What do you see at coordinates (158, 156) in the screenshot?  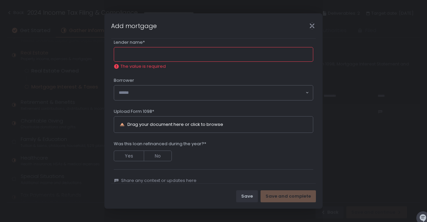 I see `button: No` at bounding box center [158, 156].